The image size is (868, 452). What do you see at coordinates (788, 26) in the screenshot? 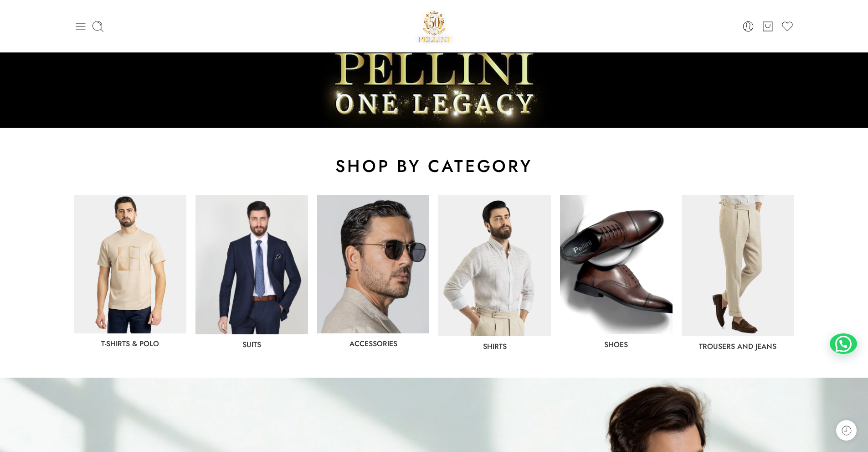
I see `a: Wishlist` at bounding box center [788, 26].